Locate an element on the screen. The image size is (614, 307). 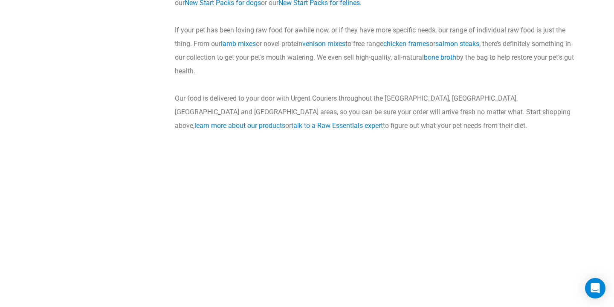
a: bone broth is located at coordinates (440, 57).